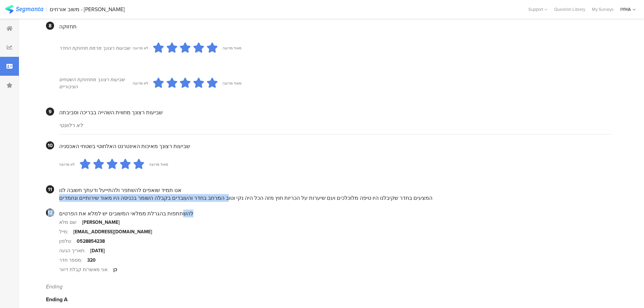  What do you see at coordinates (336, 125) in the screenshot?
I see `div: לא רלוונטי` at bounding box center [336, 125].